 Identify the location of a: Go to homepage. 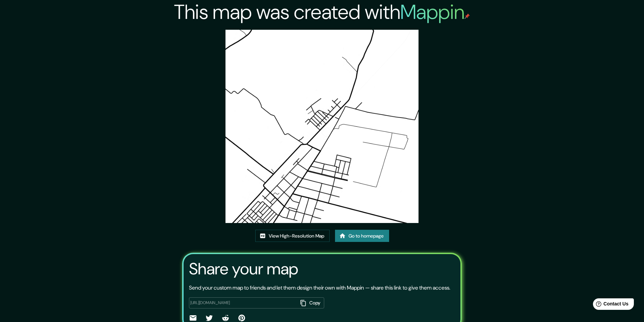
(362, 236).